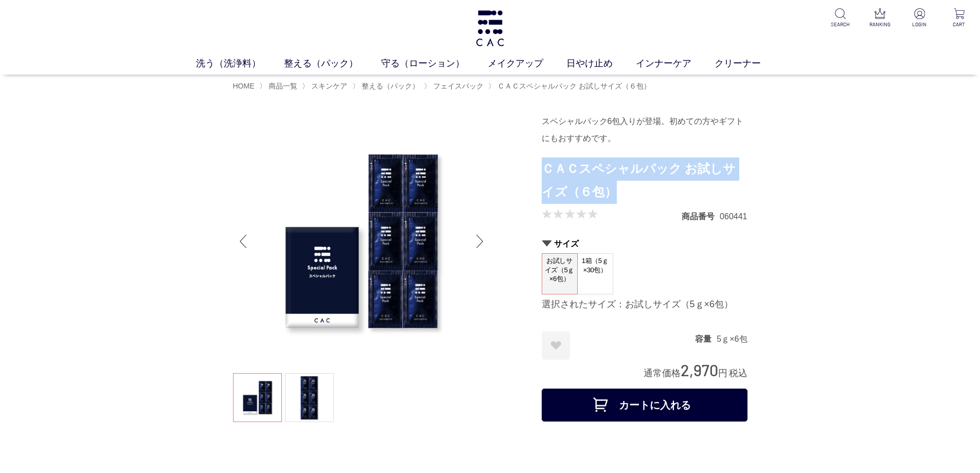 Image resolution: width=980 pixels, height=473 pixels. Describe the element at coordinates (675, 64) in the screenshot. I see `a: インナーケア` at that location.